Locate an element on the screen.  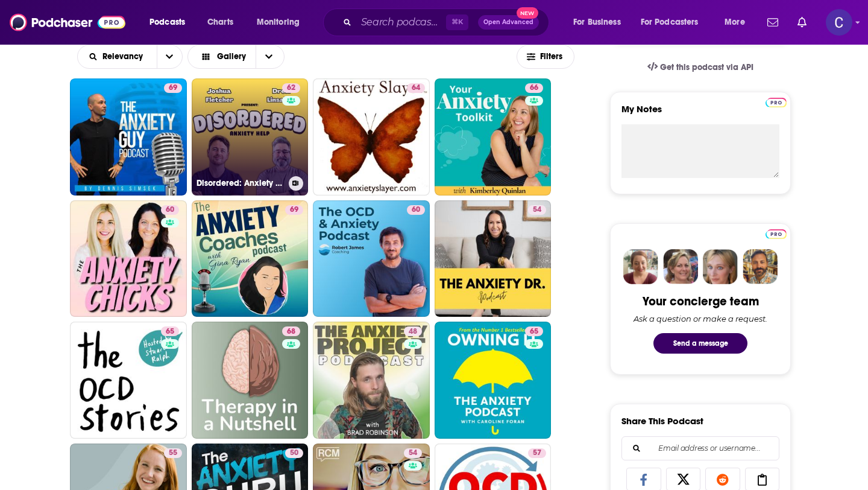
a: 62Disordered: Anxiety Help is located at coordinates (250, 137).